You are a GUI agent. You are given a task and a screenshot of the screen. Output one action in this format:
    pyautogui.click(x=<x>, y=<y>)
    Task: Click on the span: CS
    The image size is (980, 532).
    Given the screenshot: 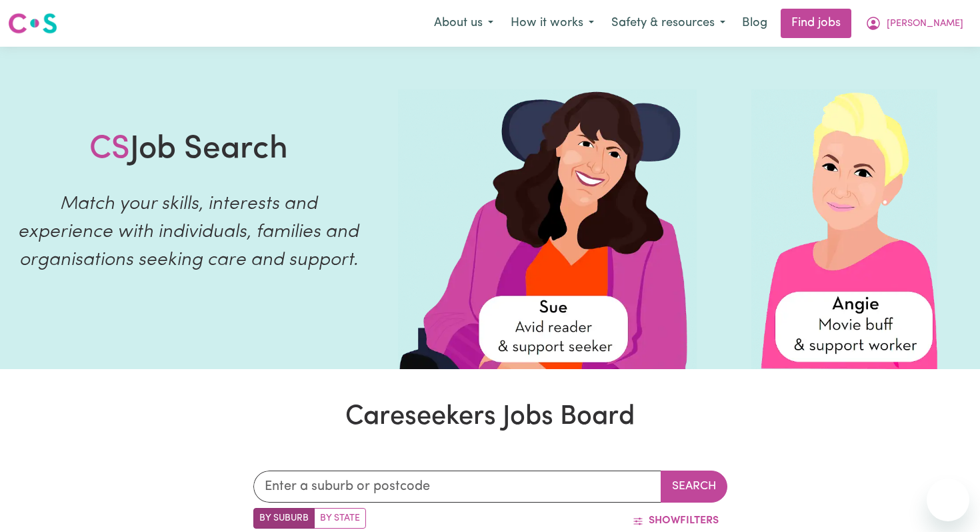 What is the action you would take?
    pyautogui.click(x=110, y=149)
    